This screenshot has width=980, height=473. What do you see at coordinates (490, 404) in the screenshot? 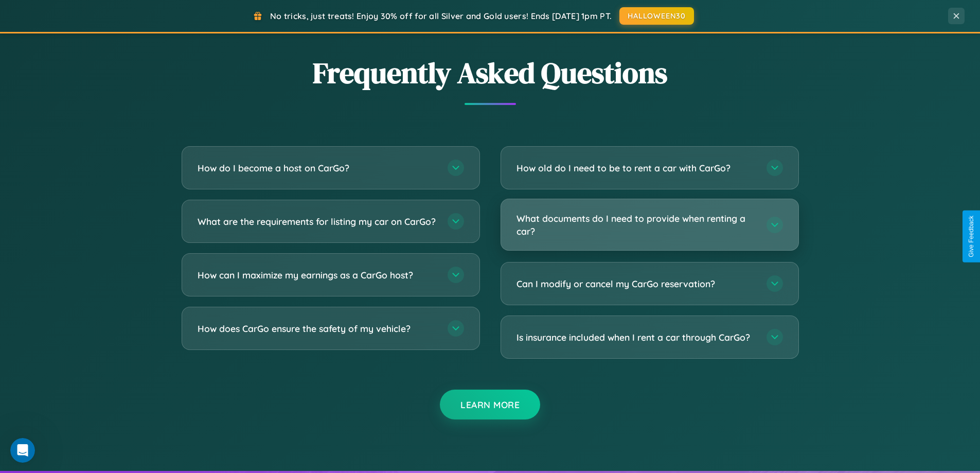
I see `button: Learn More` at bounding box center [490, 404].